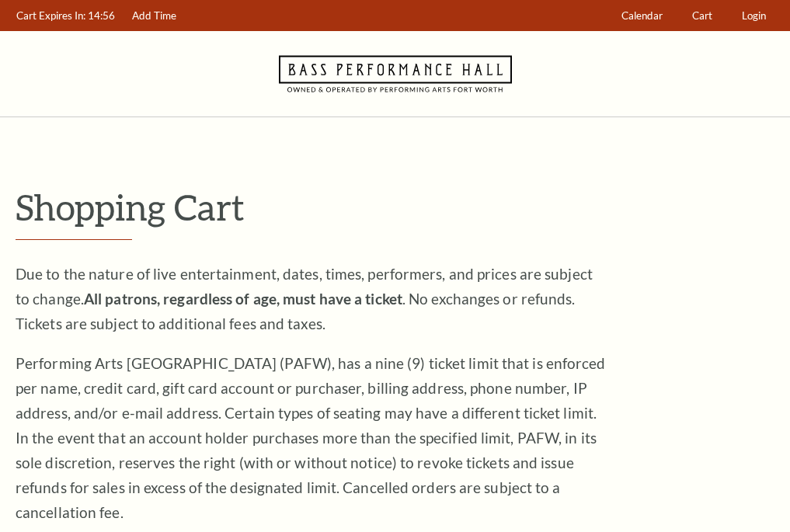 Image resolution: width=790 pixels, height=532 pixels. I want to click on a: Login, so click(754, 15).